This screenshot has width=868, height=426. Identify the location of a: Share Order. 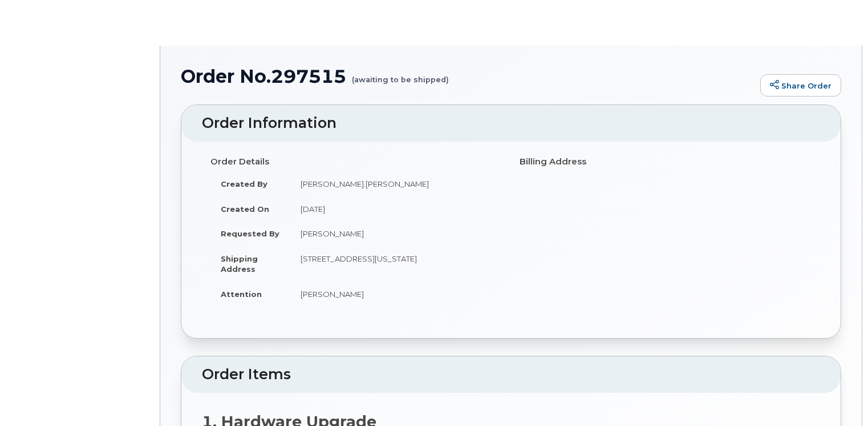
(801, 86).